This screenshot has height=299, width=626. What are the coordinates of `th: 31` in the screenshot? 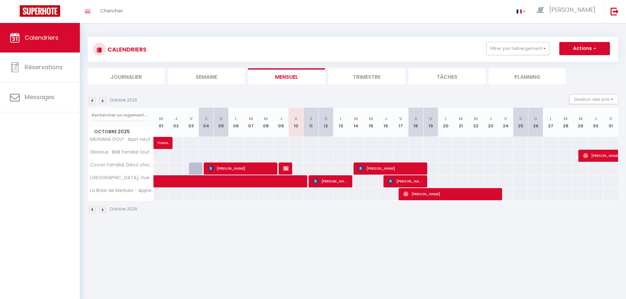 It's located at (610, 122).